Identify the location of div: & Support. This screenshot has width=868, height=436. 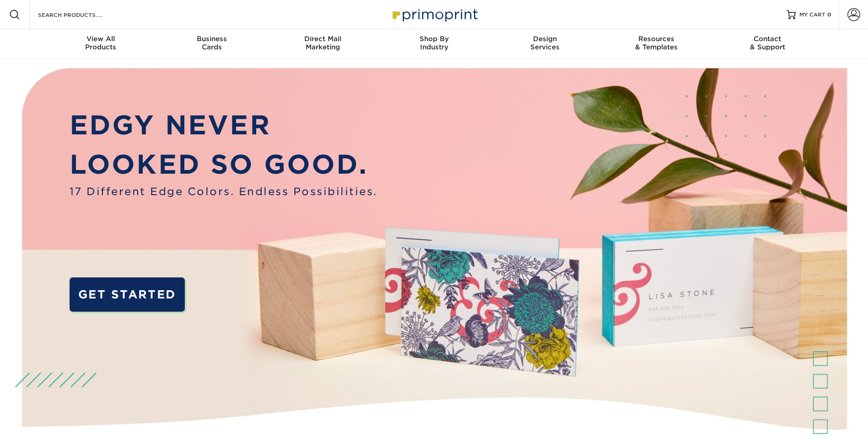
(768, 43).